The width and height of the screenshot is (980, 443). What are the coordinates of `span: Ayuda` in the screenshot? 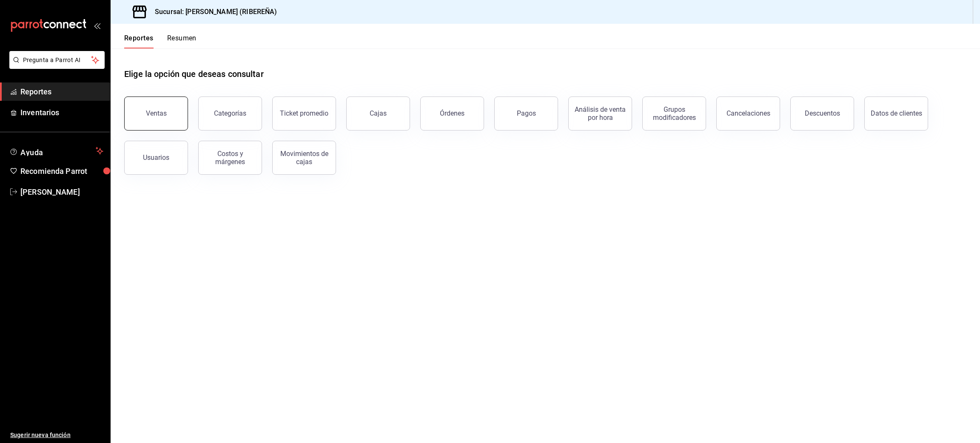 It's located at (56, 151).